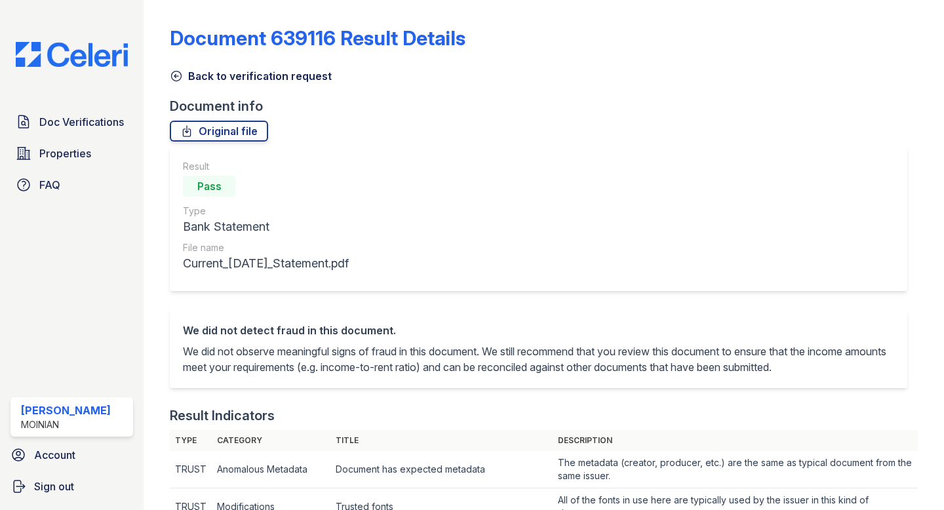 Image resolution: width=944 pixels, height=510 pixels. What do you see at coordinates (543, 106) in the screenshot?
I see `div: Document info` at bounding box center [543, 106].